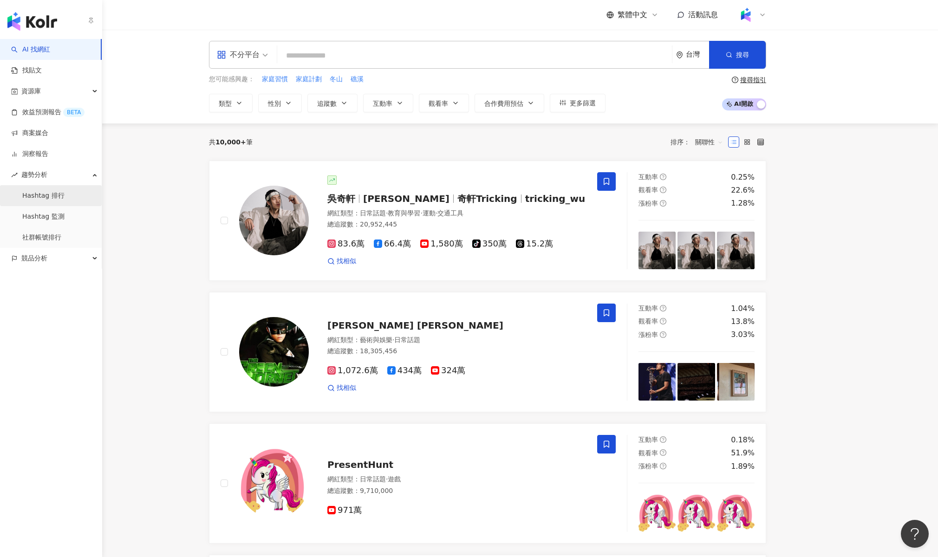 The width and height of the screenshot is (938, 557). What do you see at coordinates (442, 244) in the screenshot?
I see `span: 1,580萬` at bounding box center [442, 244].